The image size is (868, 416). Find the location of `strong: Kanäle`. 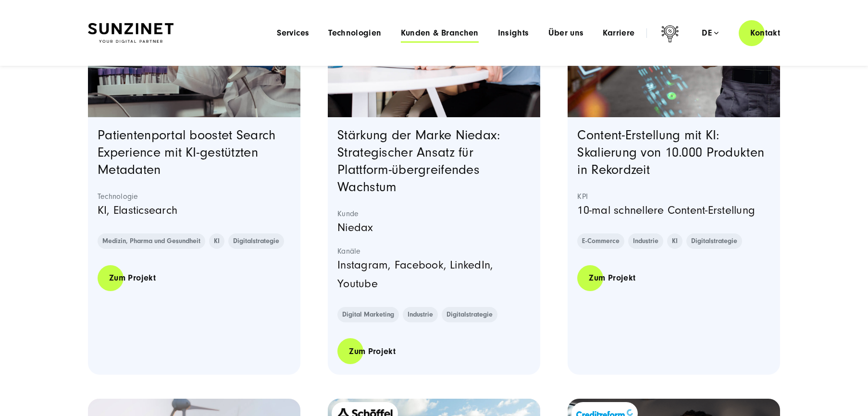

strong: Kanäle is located at coordinates (434, 251).